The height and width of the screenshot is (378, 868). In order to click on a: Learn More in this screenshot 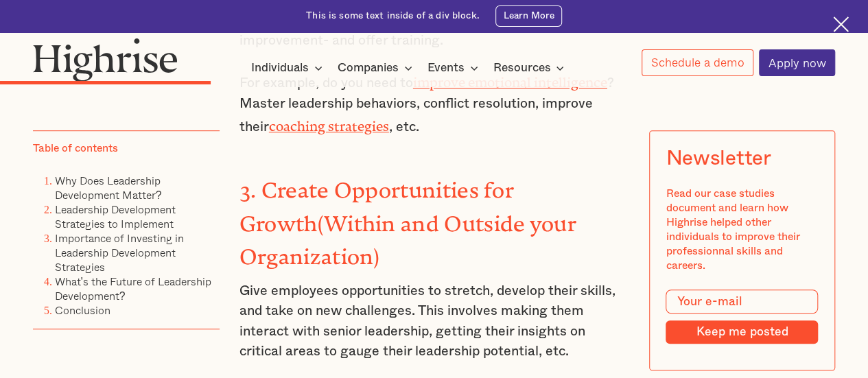, I will do `click(529, 15)`.